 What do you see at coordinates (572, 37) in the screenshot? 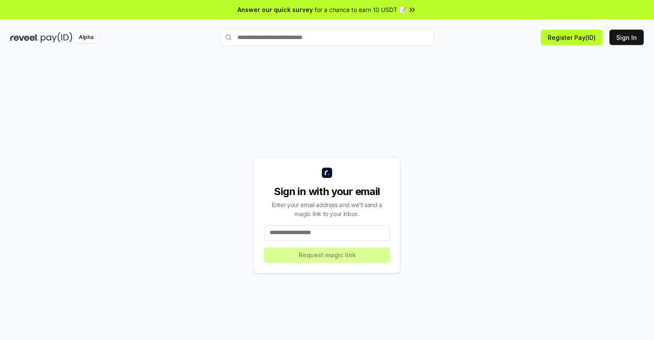
I see `button: Register Pay(ID)` at bounding box center [572, 37].